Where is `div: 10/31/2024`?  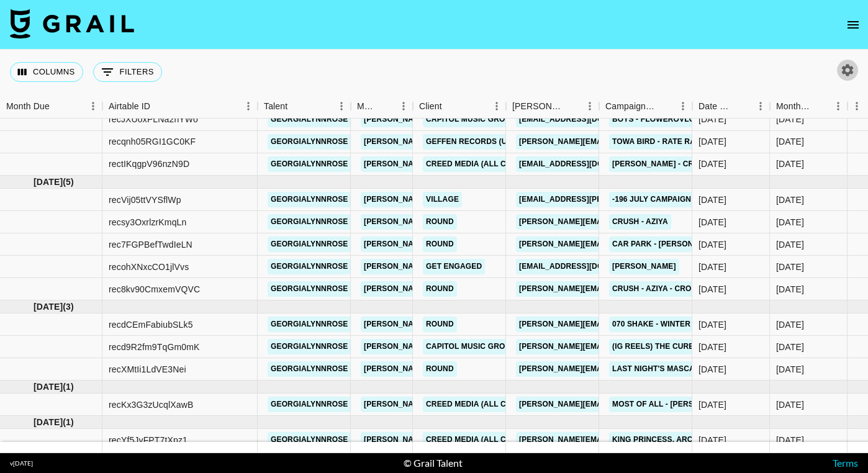 div: 10/31/2024 is located at coordinates (712, 289).